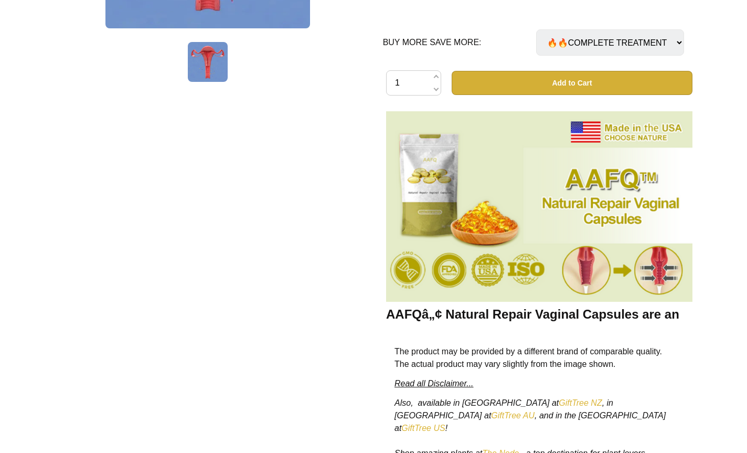  I want to click on a: GiftTree AU, so click(512, 415).